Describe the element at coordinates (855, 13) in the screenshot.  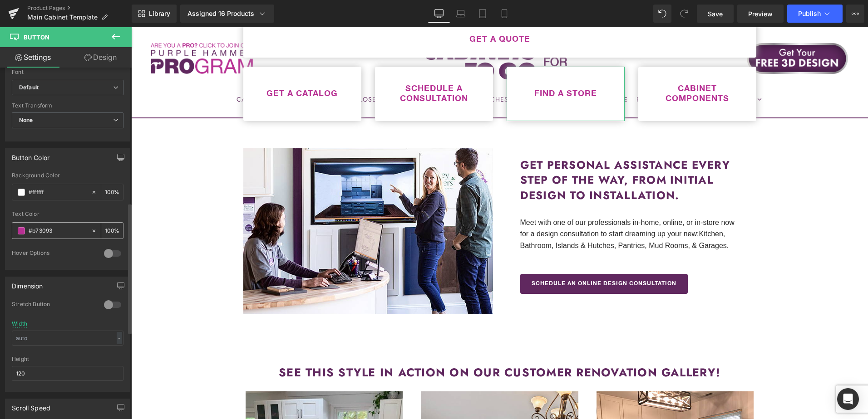
I see `button: More` at that location.